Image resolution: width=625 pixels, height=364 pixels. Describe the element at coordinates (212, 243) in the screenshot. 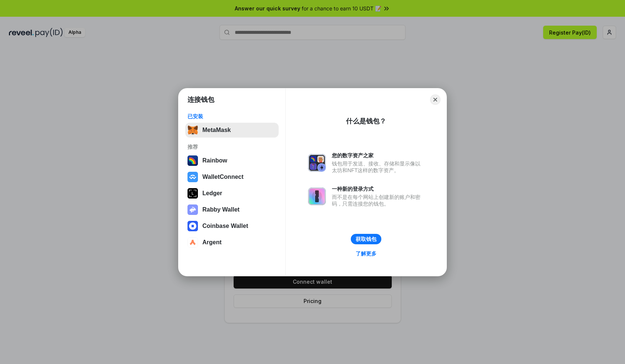

I see `div: Argent` at that location.